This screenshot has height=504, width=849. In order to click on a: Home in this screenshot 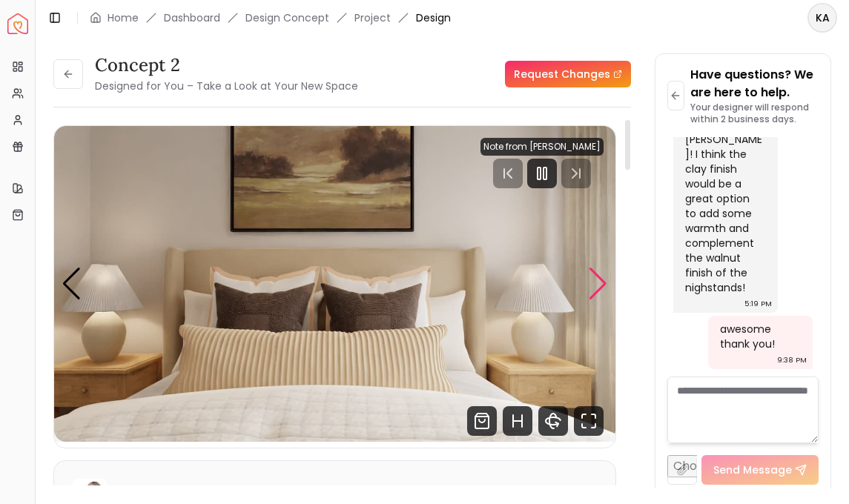, I will do `click(123, 18)`.